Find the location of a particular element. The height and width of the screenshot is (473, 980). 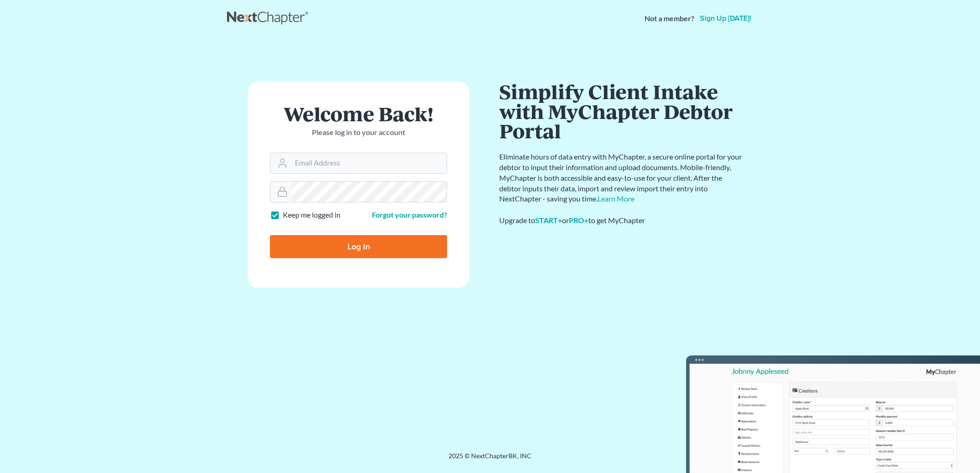

div: Upgrade to or to get MyChapter is located at coordinates (622, 220).